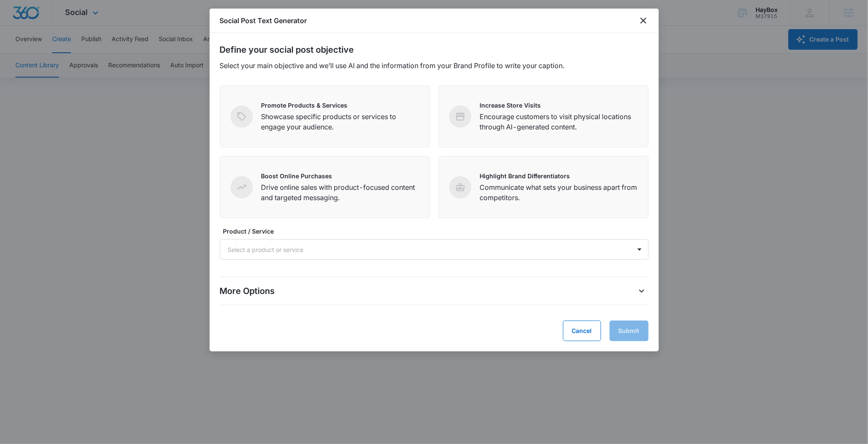  What do you see at coordinates (120, 53) in the screenshot?
I see `div: Keywords by Traffic` at bounding box center [120, 53].